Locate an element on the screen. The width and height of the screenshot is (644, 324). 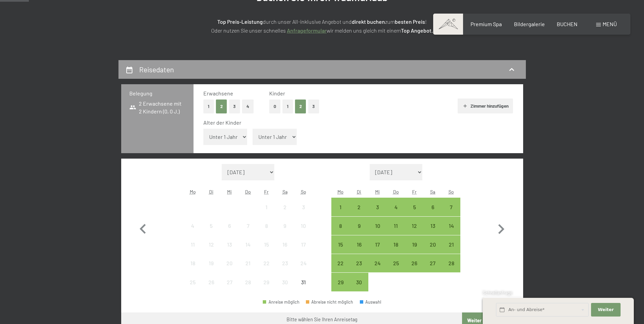
button: Vorheriger Monat is located at coordinates (143, 228).